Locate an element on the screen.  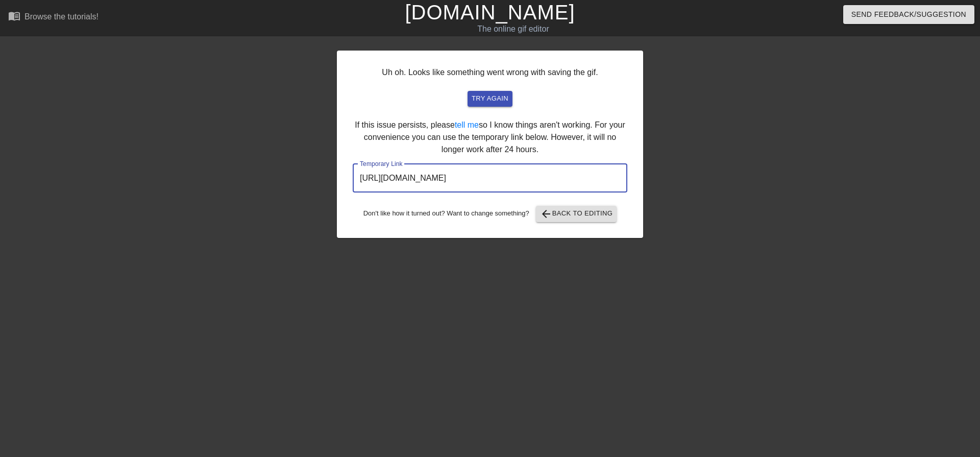
a: Browse the tutorials! is located at coordinates (53, 17).